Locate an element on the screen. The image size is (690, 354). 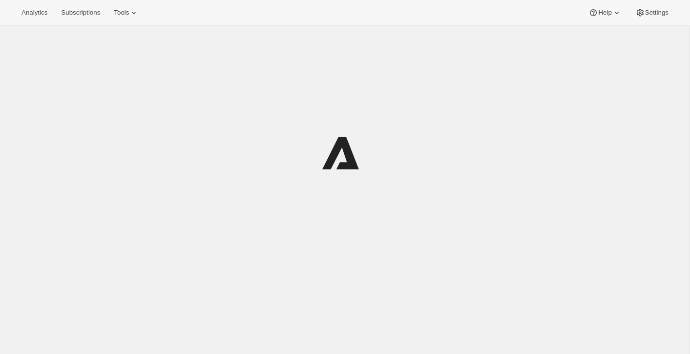
button: Analytics is located at coordinates (34, 13).